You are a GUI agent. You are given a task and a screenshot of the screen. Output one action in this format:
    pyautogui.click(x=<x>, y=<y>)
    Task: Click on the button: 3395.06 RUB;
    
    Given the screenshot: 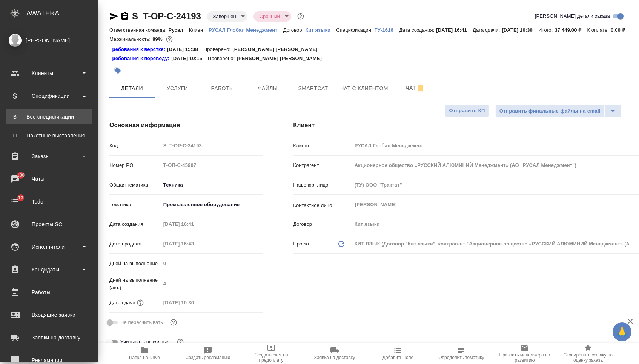 What is the action you would take?
    pyautogui.click(x=170, y=39)
    